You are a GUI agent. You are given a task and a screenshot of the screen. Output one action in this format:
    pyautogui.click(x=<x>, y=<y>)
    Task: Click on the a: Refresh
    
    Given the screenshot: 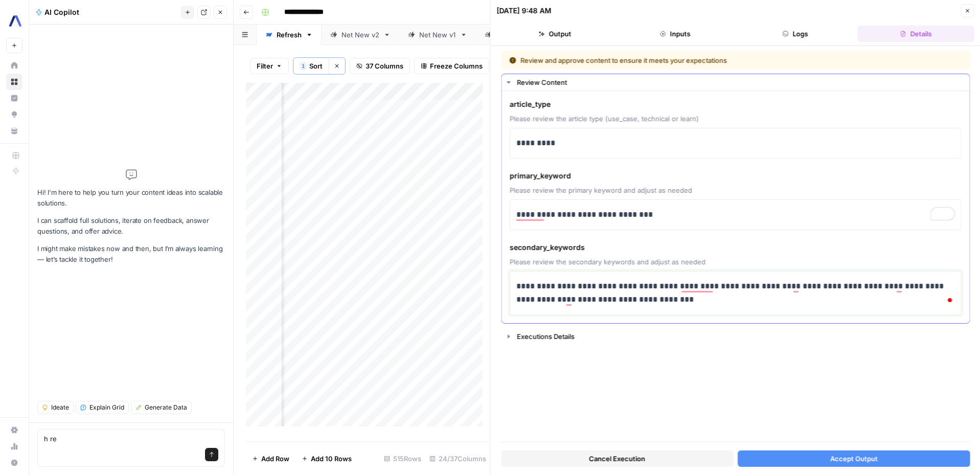 What is the action you would take?
    pyautogui.click(x=289, y=35)
    